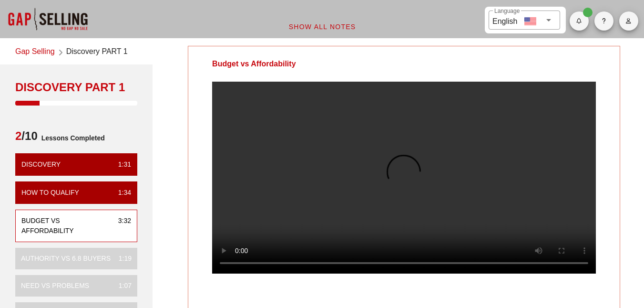  Describe the element at coordinates (18, 136) in the screenshot. I see `span: 2` at that location.